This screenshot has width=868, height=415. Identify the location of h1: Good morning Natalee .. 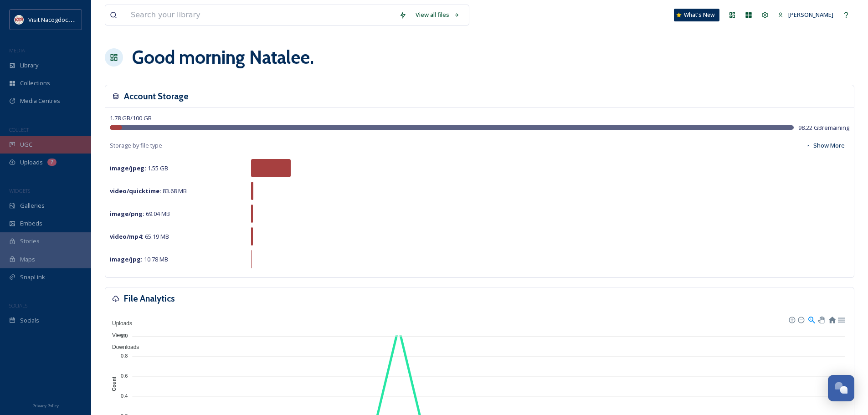
(223, 57).